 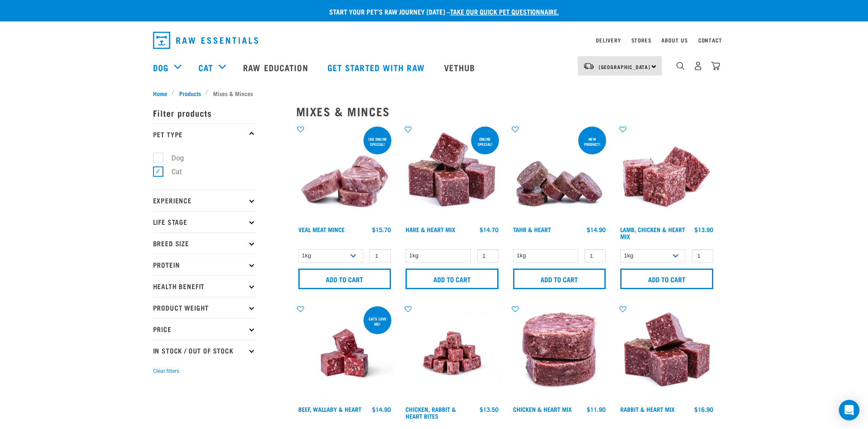 I want to click on p: Health Benefit, so click(x=205, y=286).